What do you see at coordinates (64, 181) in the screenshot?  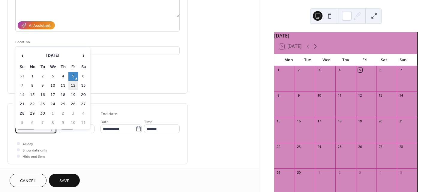 I see `button: Save` at bounding box center [64, 181].